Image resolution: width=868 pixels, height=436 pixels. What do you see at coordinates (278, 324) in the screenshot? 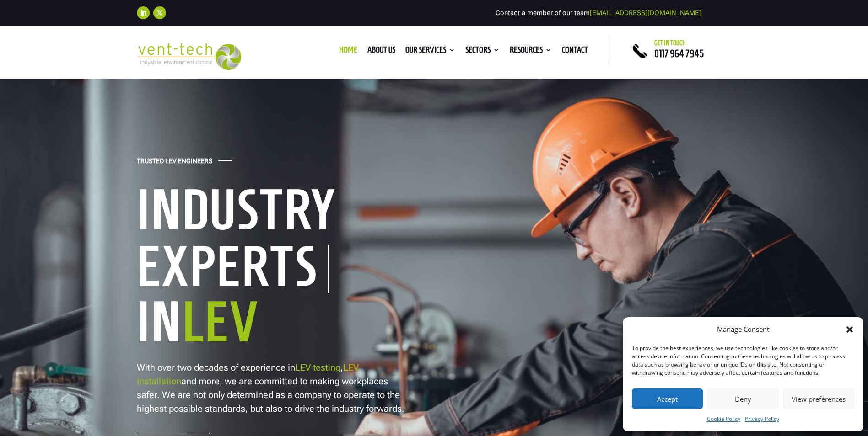
I see `h1: In` at bounding box center [278, 324].